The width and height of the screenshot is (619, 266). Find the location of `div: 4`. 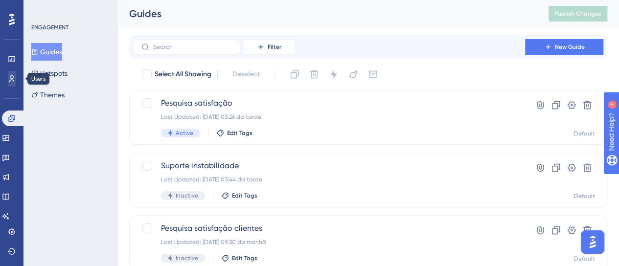

div: 4 is located at coordinates (69, 9).